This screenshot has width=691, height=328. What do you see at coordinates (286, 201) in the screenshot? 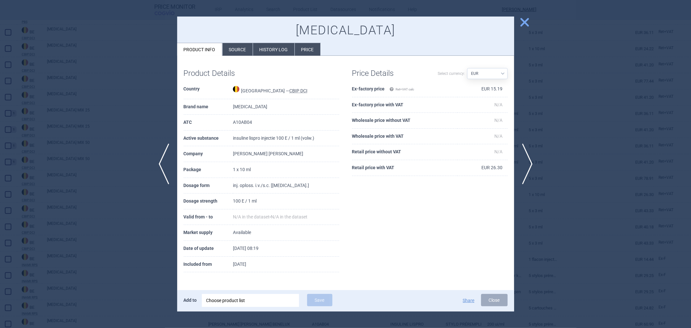
I see `td: 100 E / 1 ml` at bounding box center [286, 201].